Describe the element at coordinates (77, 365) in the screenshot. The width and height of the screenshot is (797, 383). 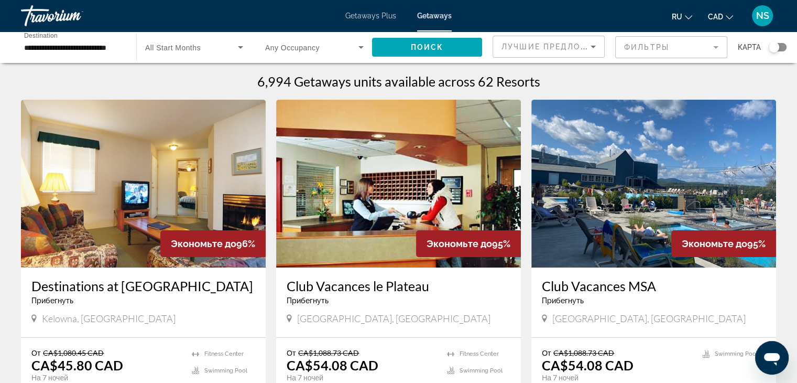
I see `p: CA$45.80 CAD` at that location.